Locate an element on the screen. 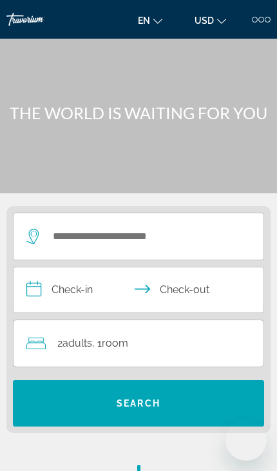 The height and width of the screenshot is (471, 277). button: Travelers: 2 adults, 0 children is located at coordinates (138, 343).